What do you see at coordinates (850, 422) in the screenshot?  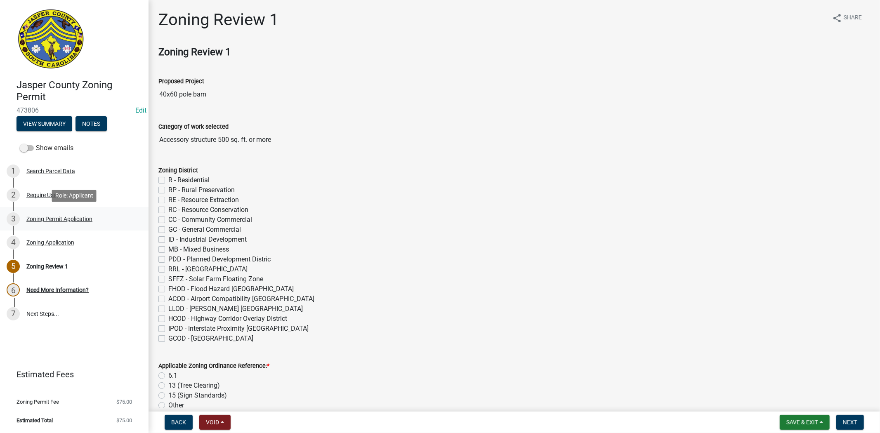 I see `span: Next` at bounding box center [850, 422].